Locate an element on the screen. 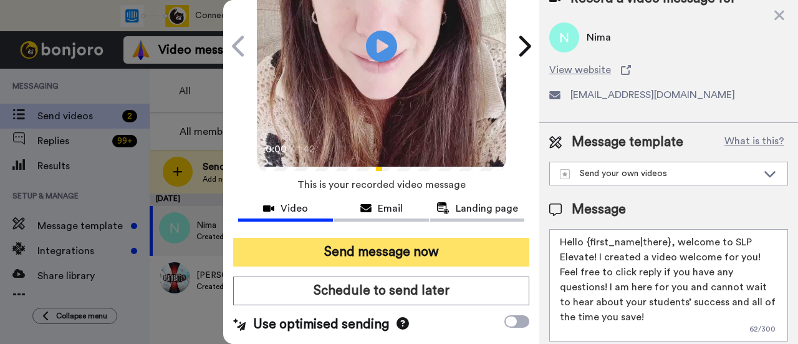  span: Landing page is located at coordinates (487, 208).